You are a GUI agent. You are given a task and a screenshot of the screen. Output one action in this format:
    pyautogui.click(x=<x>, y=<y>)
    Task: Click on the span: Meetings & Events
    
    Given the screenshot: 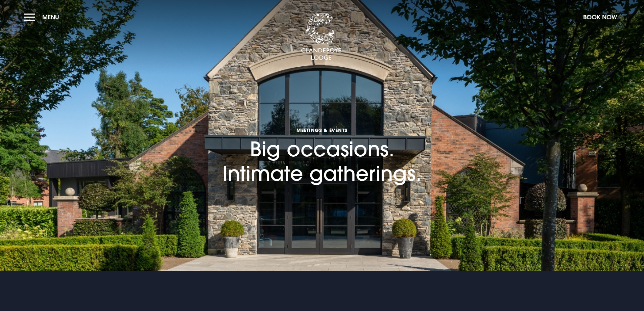 What is the action you would take?
    pyautogui.click(x=322, y=130)
    